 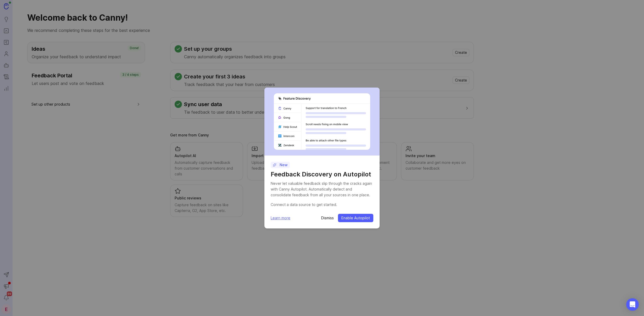 I want to click on a: Learn more, so click(x=281, y=218).